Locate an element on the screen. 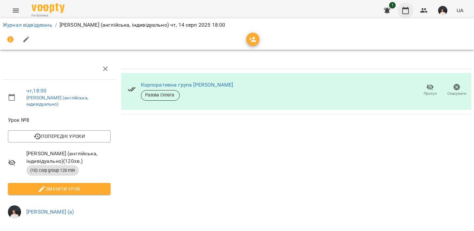  button: Змінити урок is located at coordinates (59, 189).